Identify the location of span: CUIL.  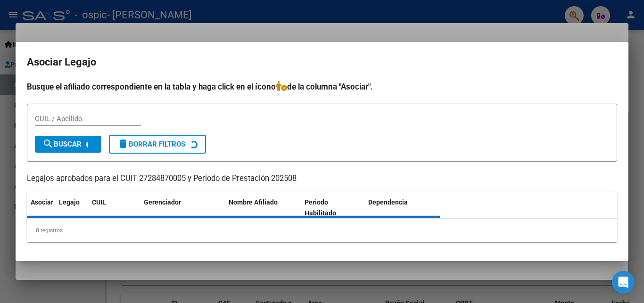
(99, 202).